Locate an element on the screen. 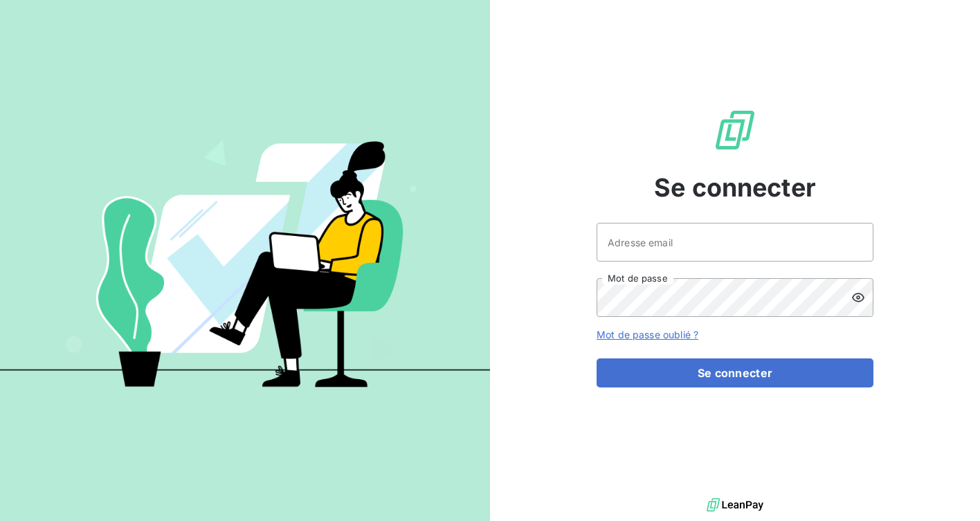 The width and height of the screenshot is (980, 521). a: Mot de passe oublié ? is located at coordinates (647, 334).